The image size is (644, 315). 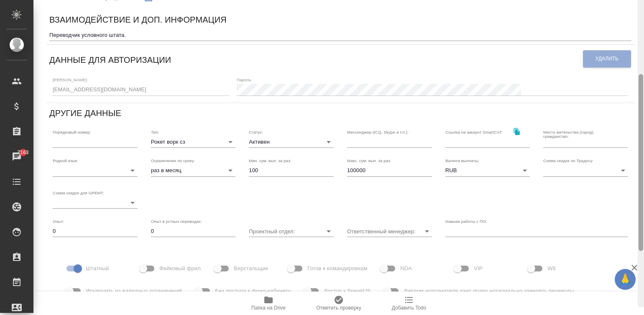 I want to click on span: Отметить проверку, so click(x=338, y=308).